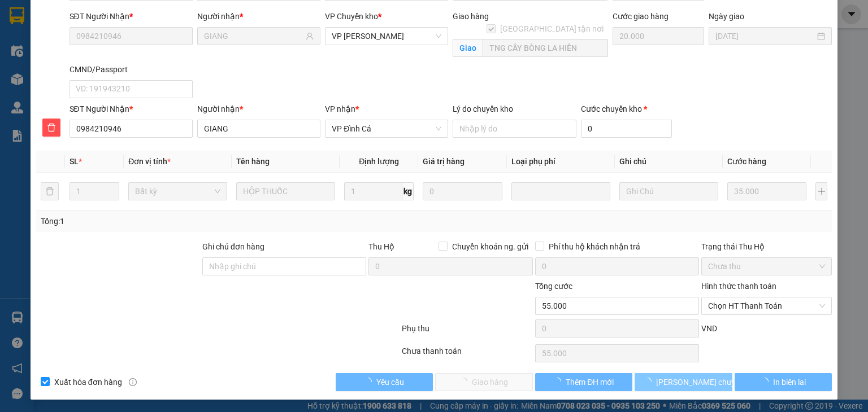  I want to click on span: Chưa thu, so click(767, 266).